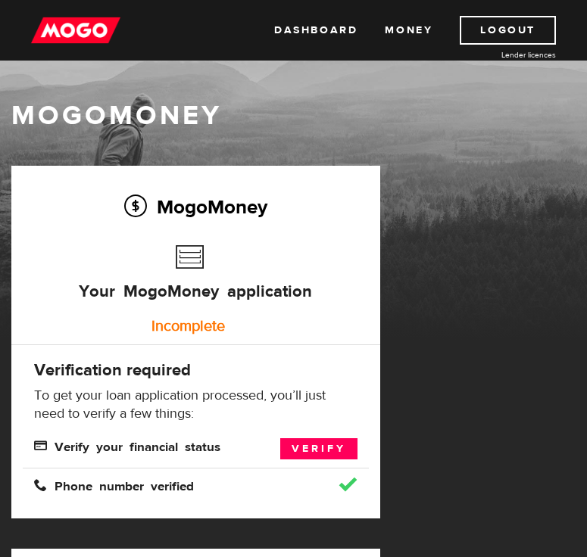 Image resolution: width=587 pixels, height=557 pixels. What do you see at coordinates (507, 30) in the screenshot?
I see `a: Logout` at bounding box center [507, 30].